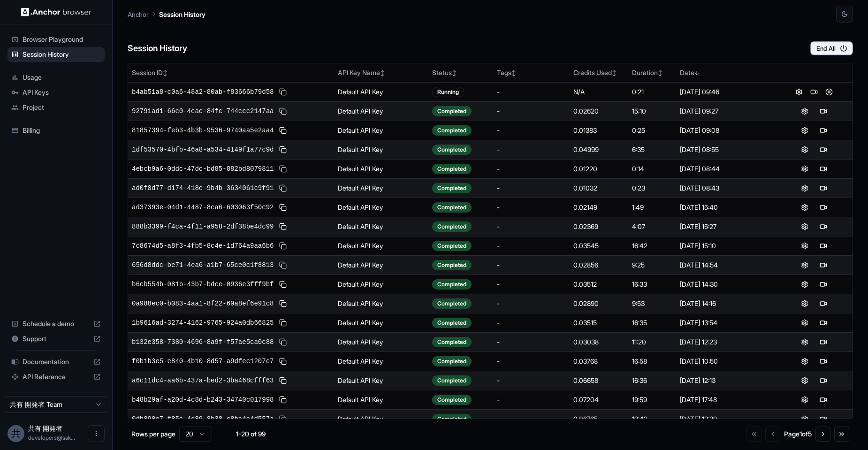 This screenshot has width=868, height=450. I want to click on span: 656d8ddc-be71-4ea6-a1b7-65ce0c1f8813, so click(203, 265).